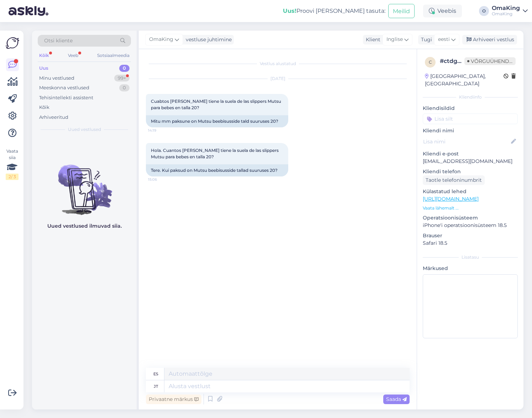 This screenshot has height=418, width=532. I want to click on font: Meeskonna vestlused, so click(64, 88).